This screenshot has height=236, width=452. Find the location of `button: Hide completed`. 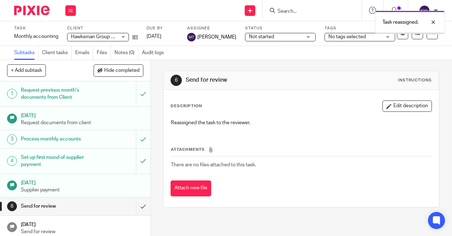

button: Hide completed is located at coordinates (118, 70).